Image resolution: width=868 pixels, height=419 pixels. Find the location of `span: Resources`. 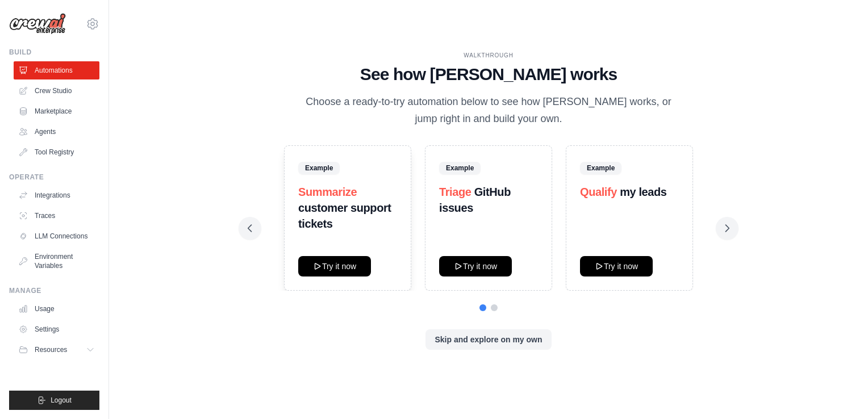

span: Resources is located at coordinates (50, 349).